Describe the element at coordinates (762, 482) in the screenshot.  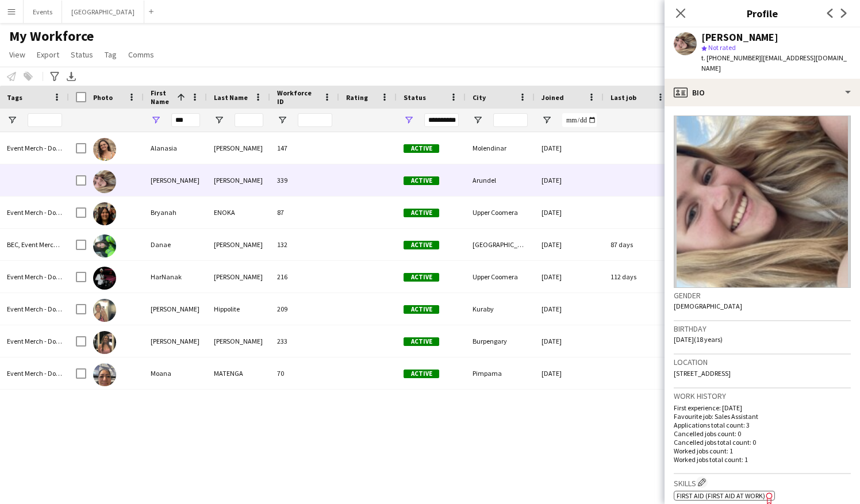
I see `h3: Skills` at that location.